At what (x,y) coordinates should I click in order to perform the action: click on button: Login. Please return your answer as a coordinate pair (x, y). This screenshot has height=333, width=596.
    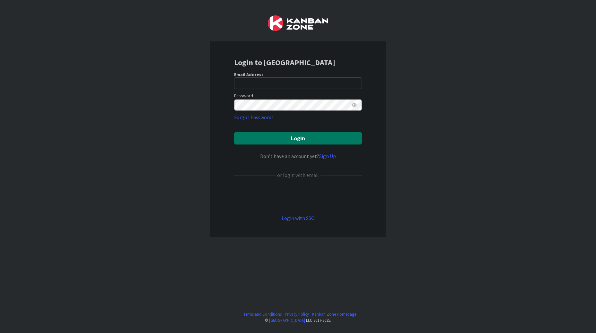
    Looking at the image, I should click on (298, 138).